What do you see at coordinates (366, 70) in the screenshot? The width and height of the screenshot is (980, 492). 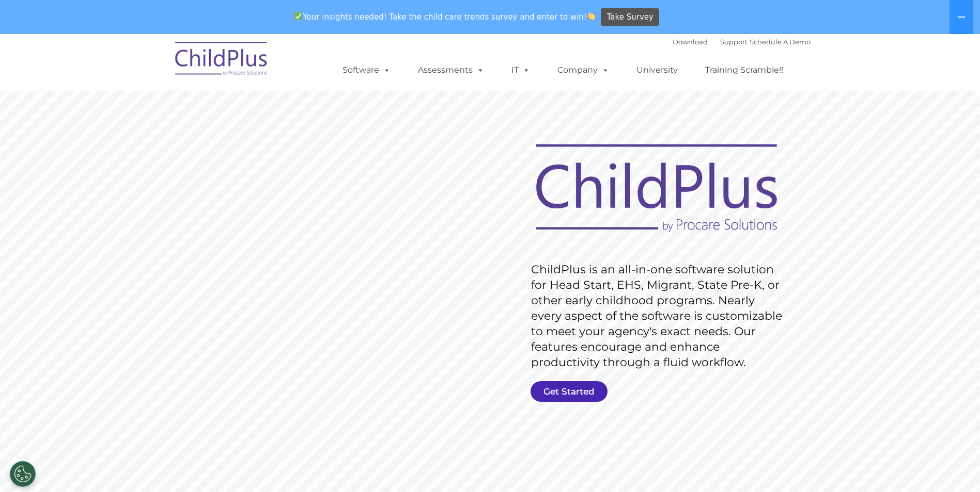 I see `a: Software` at bounding box center [366, 70].